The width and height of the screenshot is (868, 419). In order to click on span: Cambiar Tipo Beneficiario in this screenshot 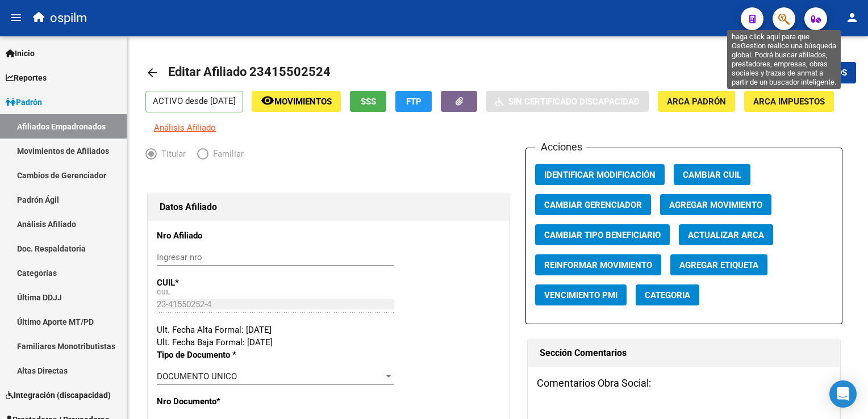, I will do `click(602, 235)`.